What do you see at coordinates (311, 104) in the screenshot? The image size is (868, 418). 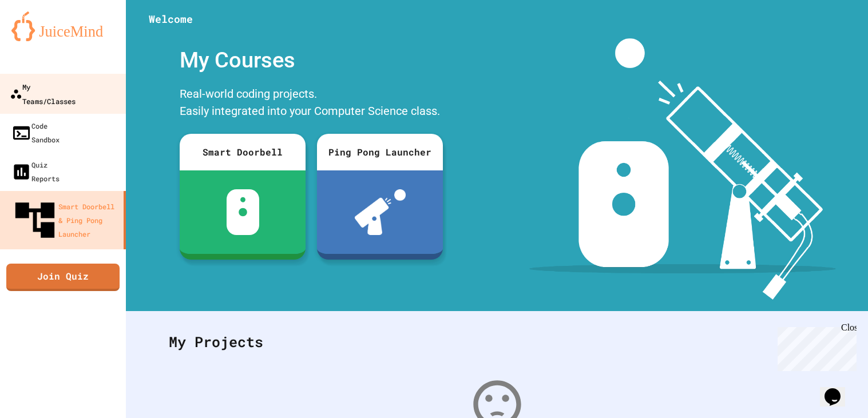 I see `div: Real-world coding projects. Easily integrated into your Computer Science class.` at bounding box center [311, 104].